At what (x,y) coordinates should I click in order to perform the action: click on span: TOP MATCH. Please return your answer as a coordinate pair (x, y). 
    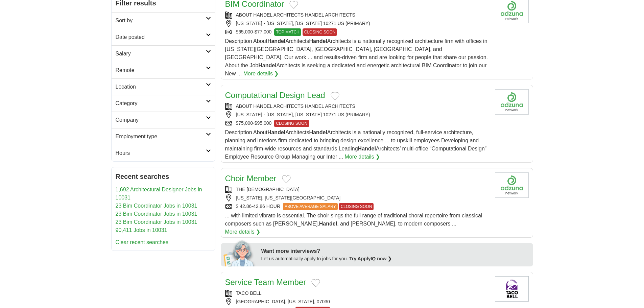
    Looking at the image, I should click on (288, 32).